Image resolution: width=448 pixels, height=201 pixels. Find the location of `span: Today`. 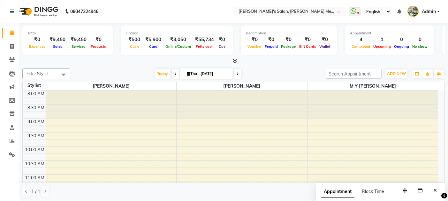

span: Today is located at coordinates (162, 74).